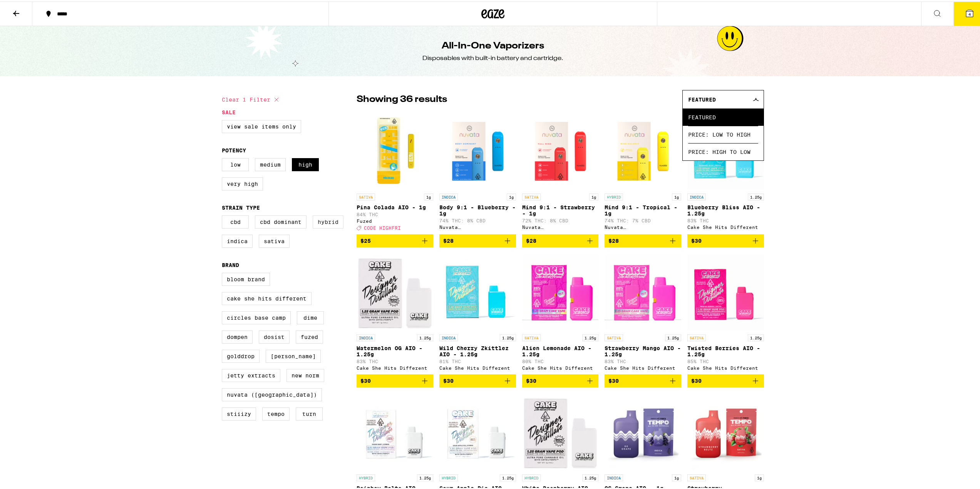 This screenshot has width=980, height=489. I want to click on p: Watermelon OG AIO - 1.25g, so click(395, 350).